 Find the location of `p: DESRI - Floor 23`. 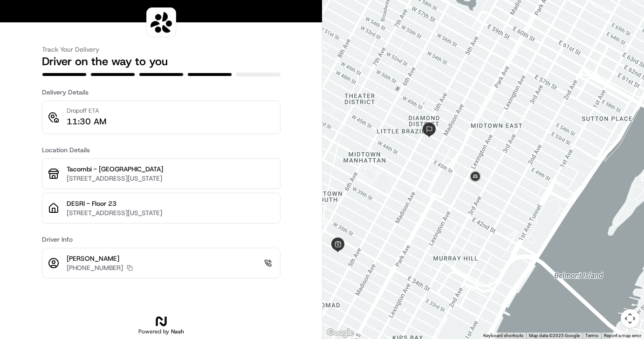

p: DESRI - Floor 23 is located at coordinates (170, 203).